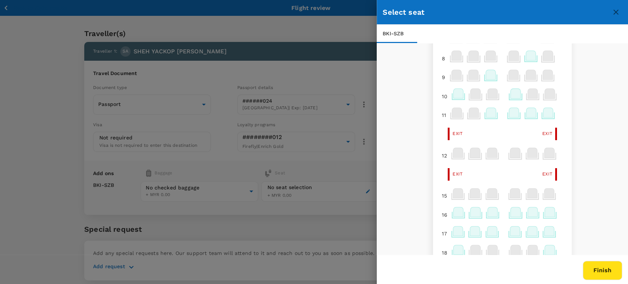  Describe the element at coordinates (444, 96) in the screenshot. I see `div: 10` at that location.